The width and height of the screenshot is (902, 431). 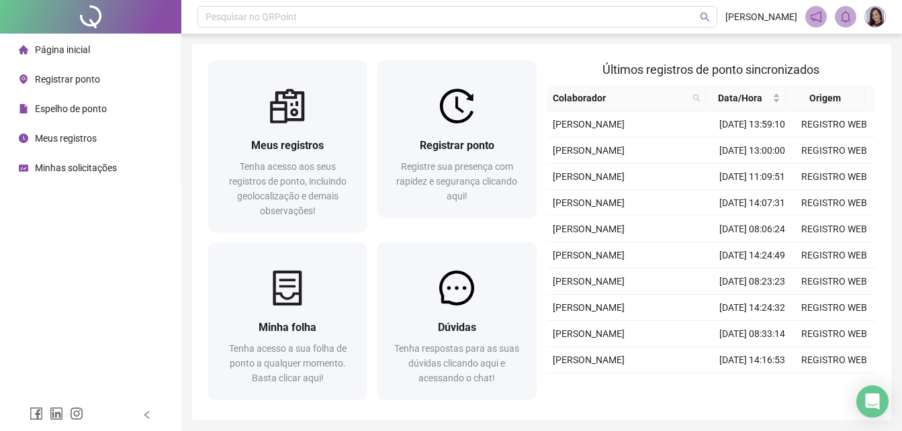 What do you see at coordinates (287, 363) in the screenshot?
I see `span: Tenha acesso a sua folha de ponto a qualquer momento. Basta clicar aqui!` at bounding box center [287, 363].